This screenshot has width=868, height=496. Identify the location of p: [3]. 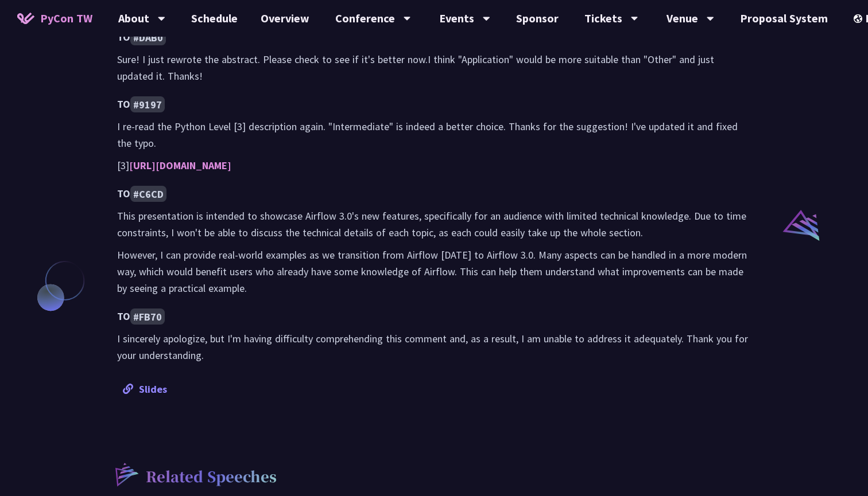
(434, 165).